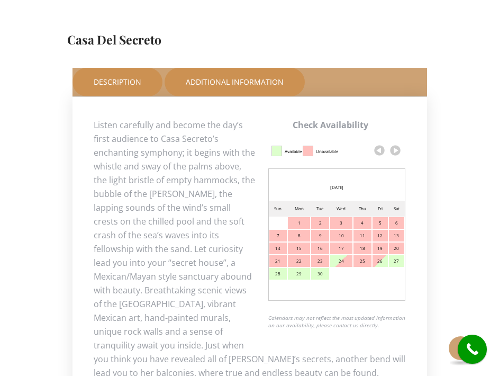 This screenshot has width=499, height=376. I want to click on div: 28, so click(278, 273).